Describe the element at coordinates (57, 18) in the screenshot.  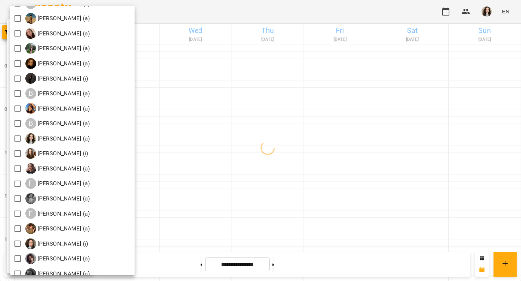
I see `div: Брежнєва Катерина Ігорівна (а)` at that location.